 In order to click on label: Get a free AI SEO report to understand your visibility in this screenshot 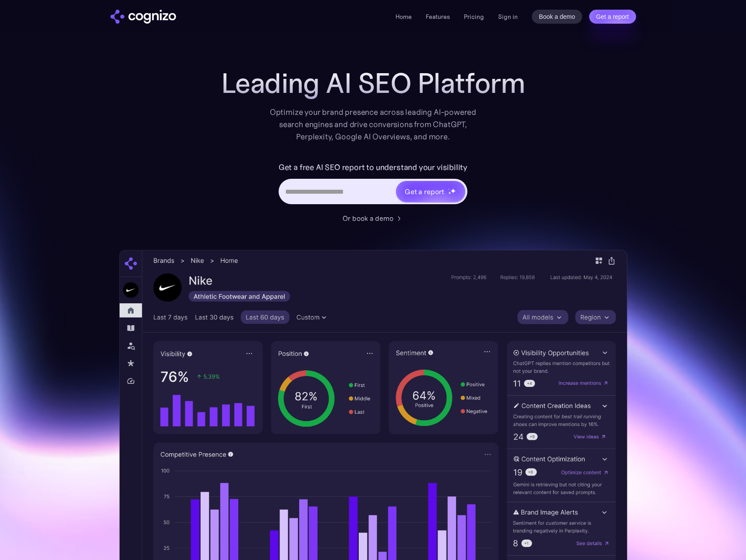, I will do `click(373, 167)`.